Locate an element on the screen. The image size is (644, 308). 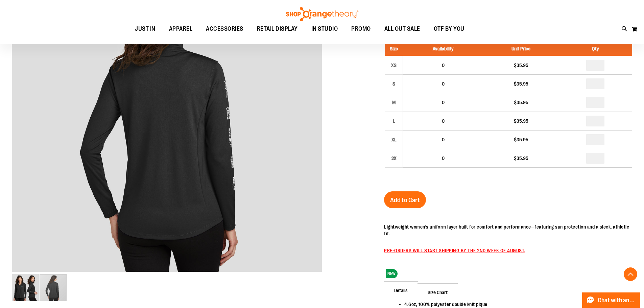
li: 4.6oz, 100% polyester double knit pique is located at coordinates (515, 304).